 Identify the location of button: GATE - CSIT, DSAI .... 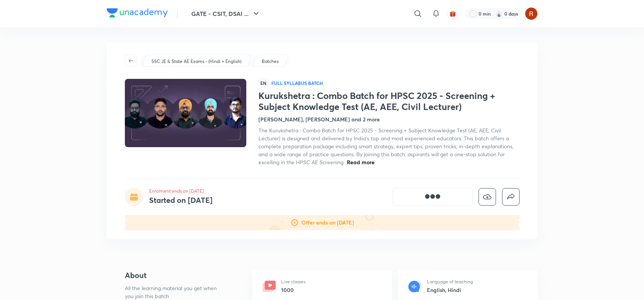
(225, 13).